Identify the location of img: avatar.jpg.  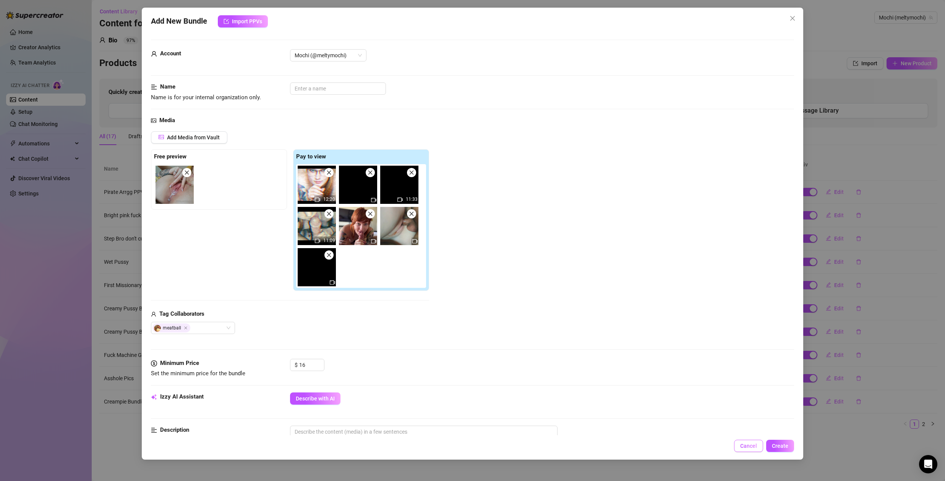
(157, 329).